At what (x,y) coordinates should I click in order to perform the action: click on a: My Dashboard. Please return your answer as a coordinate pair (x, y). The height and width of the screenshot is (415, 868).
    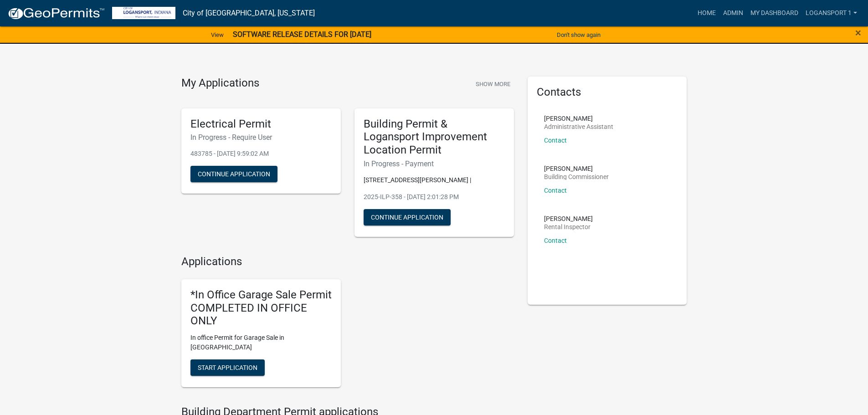
    Looking at the image, I should click on (774, 13).